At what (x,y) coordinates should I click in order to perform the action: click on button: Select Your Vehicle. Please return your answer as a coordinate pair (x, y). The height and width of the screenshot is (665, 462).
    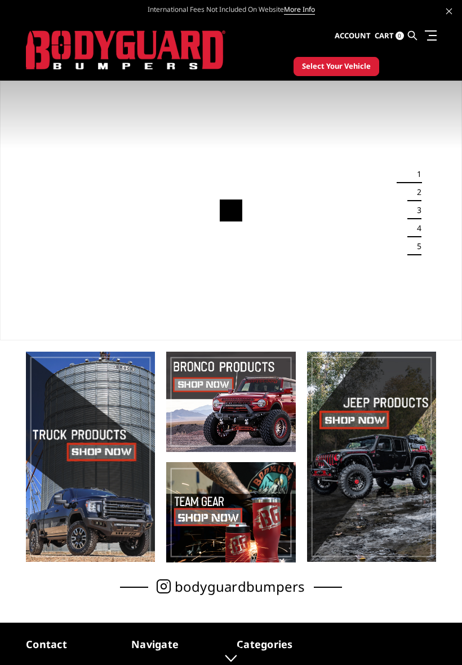
    Looking at the image, I should click on (337, 67).